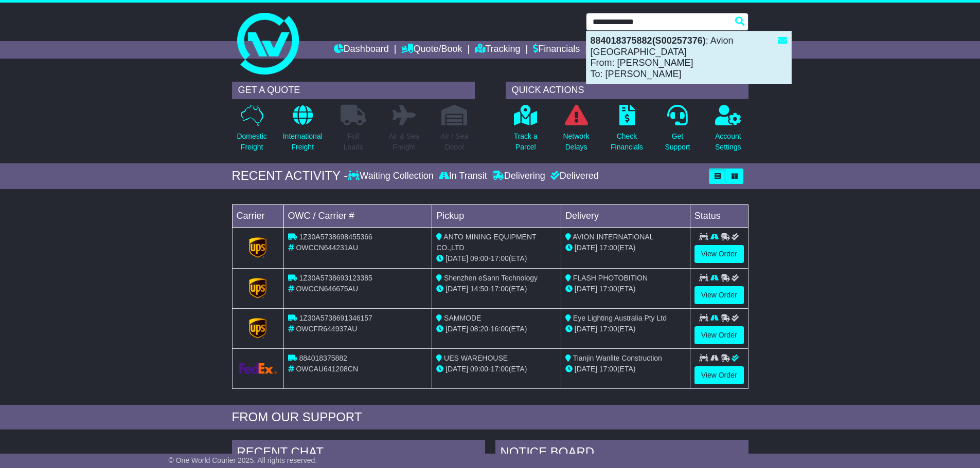 The height and width of the screenshot is (468, 980). What do you see at coordinates (728, 131) in the screenshot?
I see `a: AccountSettings` at bounding box center [728, 131].